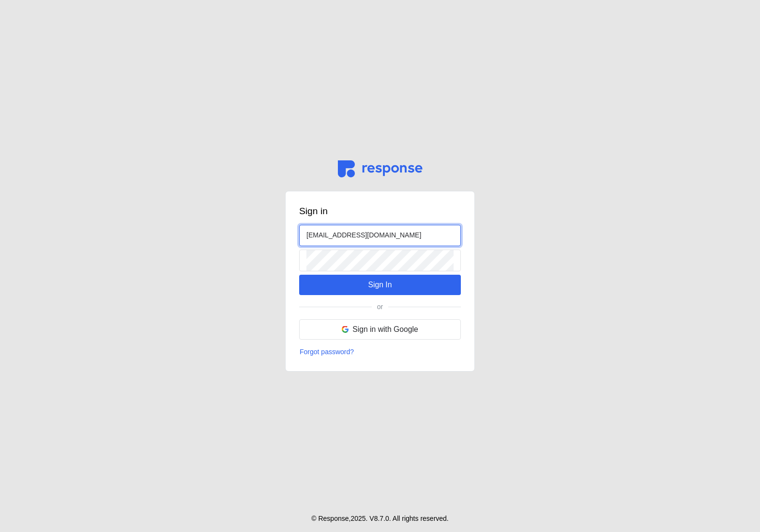 The image size is (760, 532). I want to click on input: Email, so click(380, 235).